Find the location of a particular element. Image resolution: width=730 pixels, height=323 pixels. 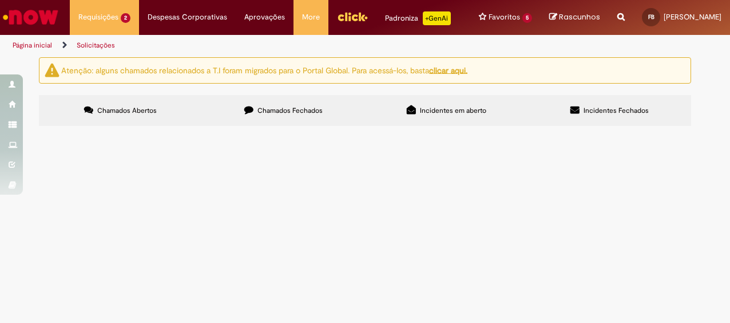

span: Incidentes Fechados is located at coordinates (616, 110).